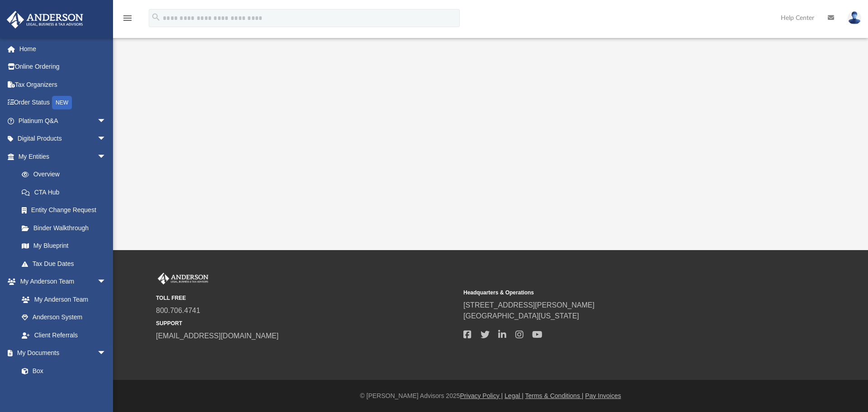 The height and width of the screenshot is (412, 868). What do you see at coordinates (60, 353) in the screenshot?
I see `a: My Documentsarrow_drop_down` at bounding box center [60, 353].